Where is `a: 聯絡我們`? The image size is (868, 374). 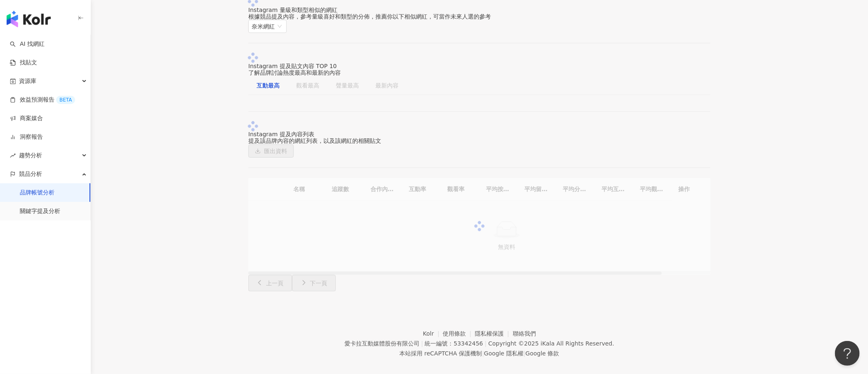
a: 聯絡我們 is located at coordinates (524, 333).